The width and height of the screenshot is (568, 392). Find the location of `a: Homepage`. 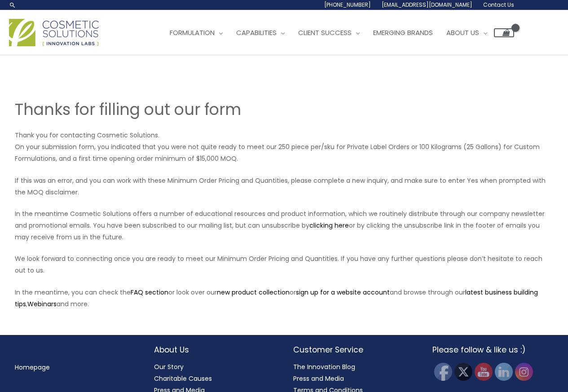

a: Homepage is located at coordinates (32, 367).